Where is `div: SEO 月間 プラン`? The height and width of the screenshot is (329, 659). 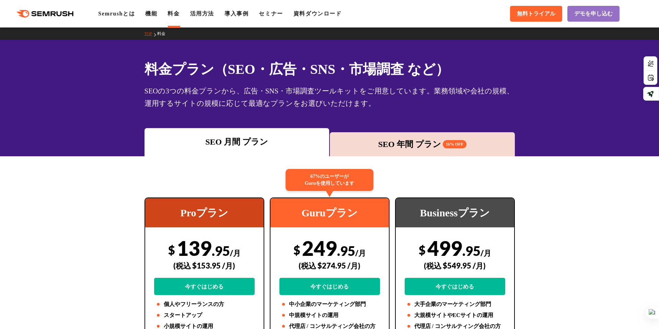 div: SEO 月間 プラン is located at coordinates (237, 142).